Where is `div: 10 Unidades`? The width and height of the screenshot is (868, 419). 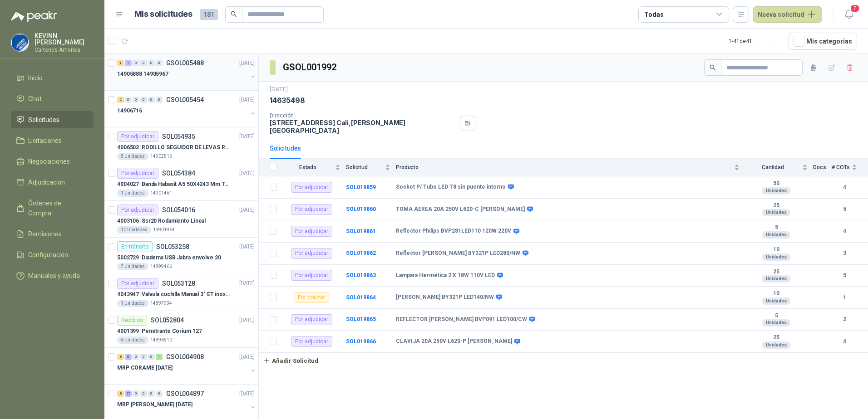
div: 10 Unidades is located at coordinates (134, 230).